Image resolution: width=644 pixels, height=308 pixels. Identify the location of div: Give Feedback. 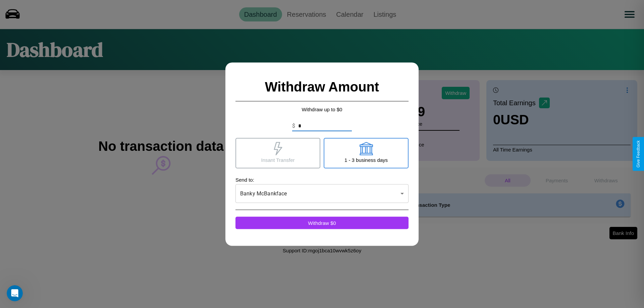
(638, 154).